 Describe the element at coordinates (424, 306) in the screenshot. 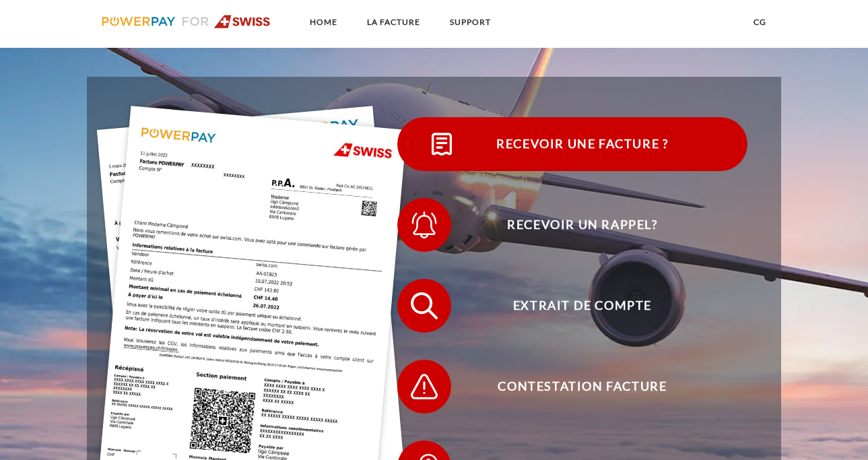

I see `img: qb_search.svg` at that location.